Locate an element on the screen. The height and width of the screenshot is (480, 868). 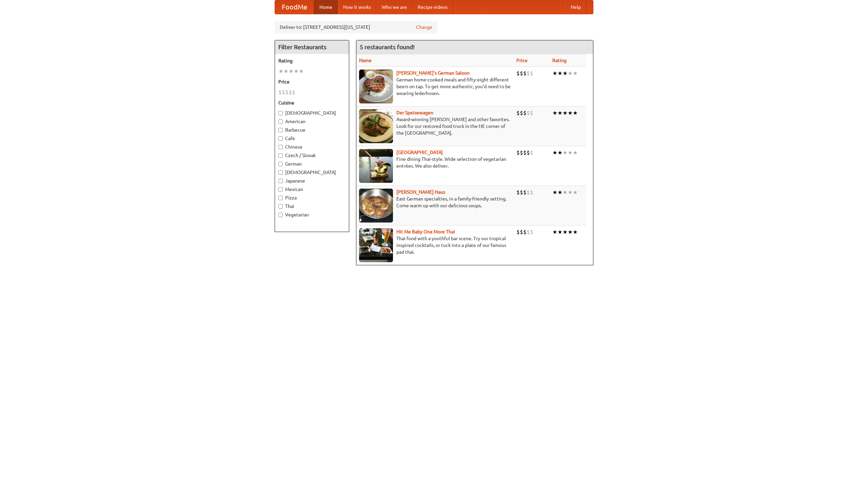
input: Czech / Slovak is located at coordinates (281, 155).